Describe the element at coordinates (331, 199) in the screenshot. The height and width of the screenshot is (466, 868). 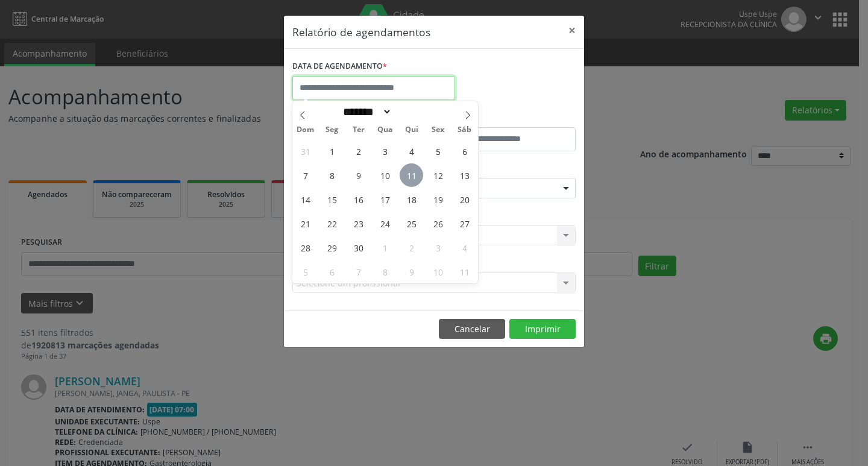
I see `span: Setembro 15, 2025` at that location.